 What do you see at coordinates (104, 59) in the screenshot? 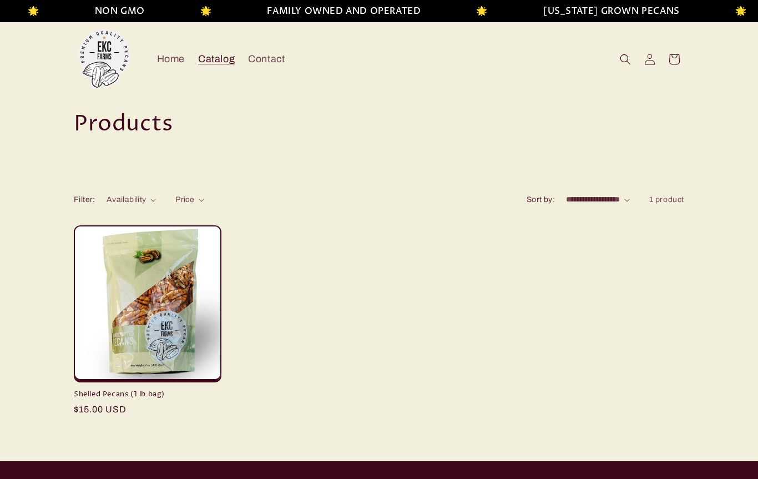
I see `img: EKC Pecans` at bounding box center [104, 59].